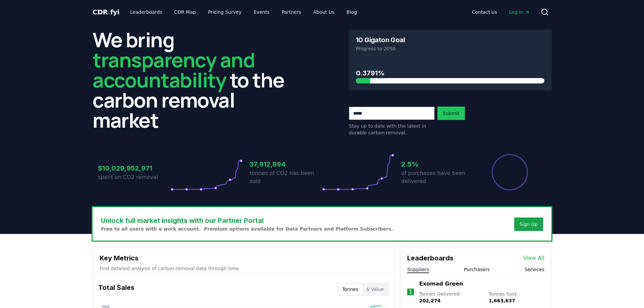 Image resolution: width=644 pixels, height=308 pixels. I want to click on p: Free to all users with a work account. Premium options available for Data Partners and Platform S..., so click(247, 229).